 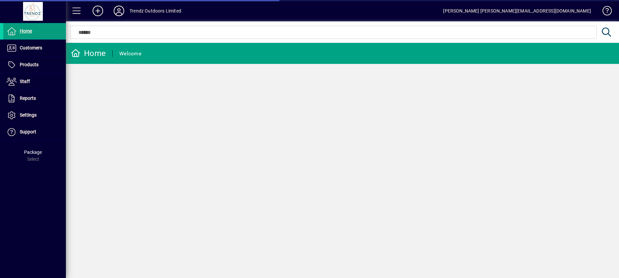 I want to click on button: Profile, so click(x=119, y=11).